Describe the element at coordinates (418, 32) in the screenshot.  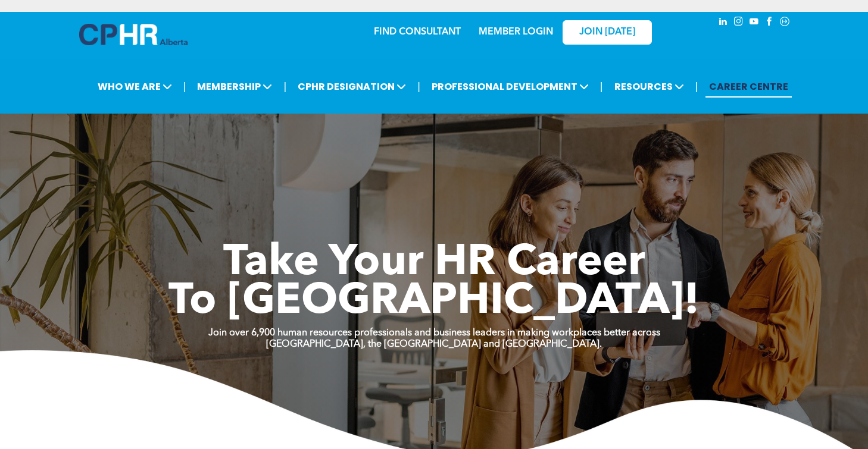
I see `a: FIND CONSULTANT` at that location.